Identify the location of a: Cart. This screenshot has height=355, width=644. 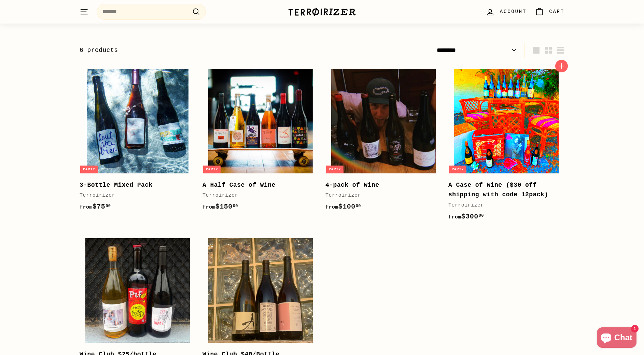
(550, 12).